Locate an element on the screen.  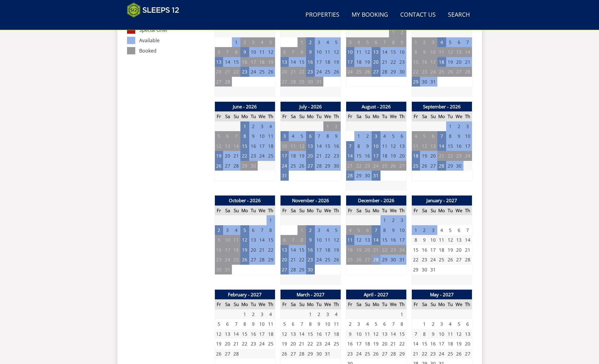
th: December - 2026 is located at coordinates (376, 200).